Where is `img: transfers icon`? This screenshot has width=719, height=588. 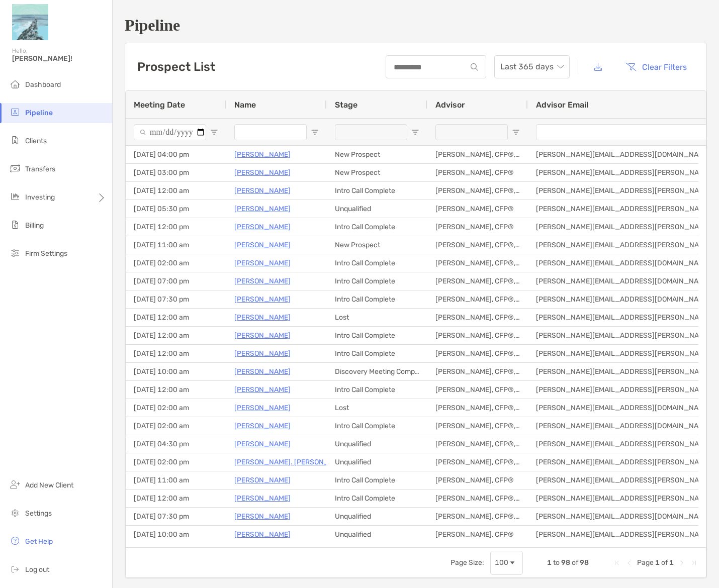 img: transfers icon is located at coordinates (15, 169).